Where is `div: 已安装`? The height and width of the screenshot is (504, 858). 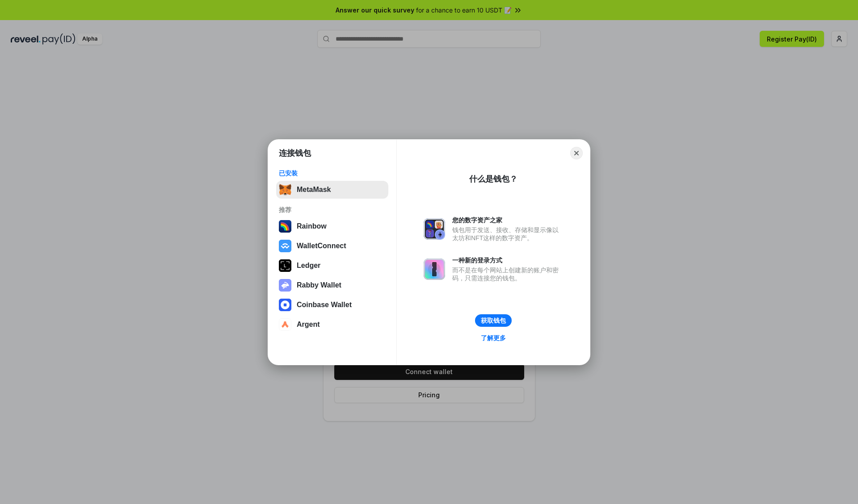 div: 已安装 is located at coordinates (332, 174).